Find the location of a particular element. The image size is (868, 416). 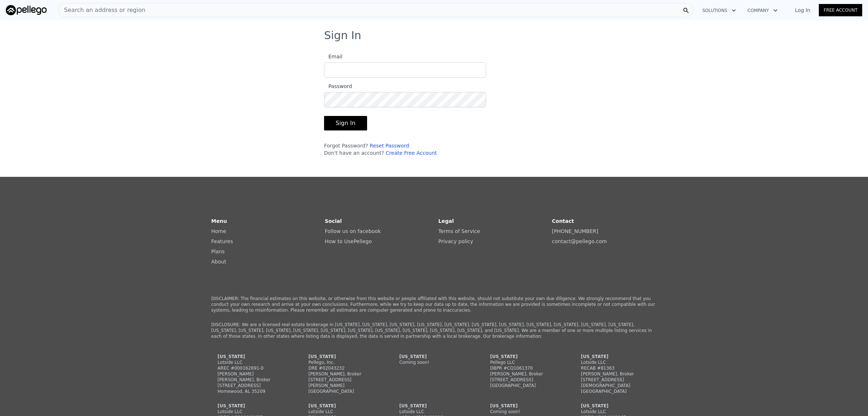

button: Solutions is located at coordinates (719, 11).